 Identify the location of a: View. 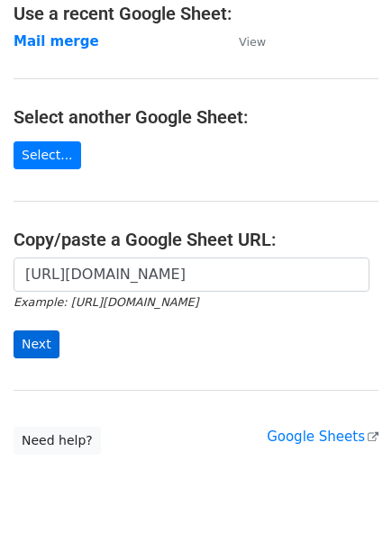
(243, 41).